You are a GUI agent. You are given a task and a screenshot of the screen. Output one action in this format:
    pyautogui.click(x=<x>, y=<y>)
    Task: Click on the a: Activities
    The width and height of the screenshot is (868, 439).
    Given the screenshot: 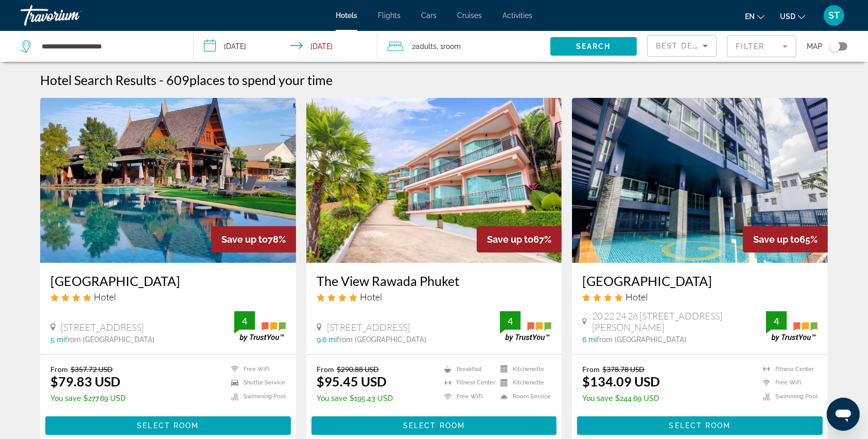 What is the action you would take?
    pyautogui.click(x=518, y=15)
    